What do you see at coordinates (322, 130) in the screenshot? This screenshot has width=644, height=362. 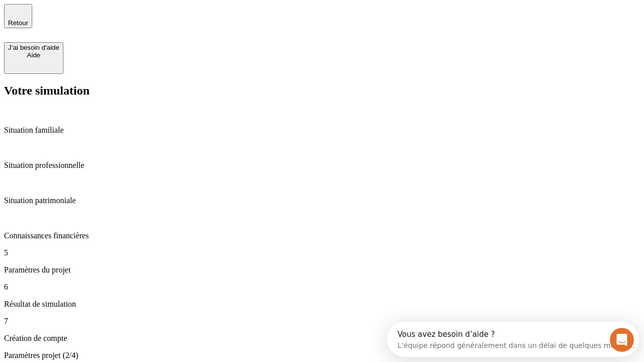 I see `p: Situation familiale` at bounding box center [322, 130].